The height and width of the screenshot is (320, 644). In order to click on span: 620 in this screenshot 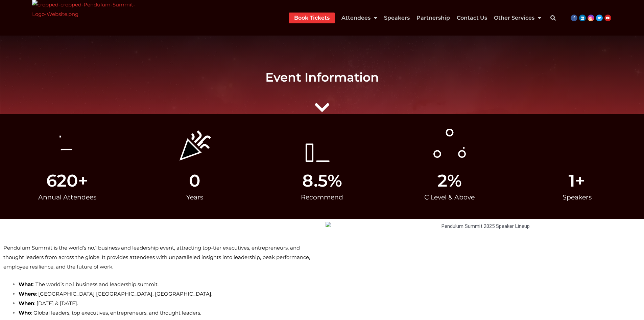, I will do `click(62, 181)`.